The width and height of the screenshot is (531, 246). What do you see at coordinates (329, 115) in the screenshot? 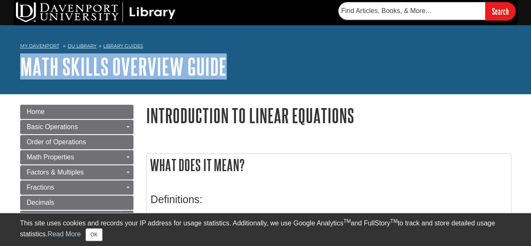
I see `h1: Introduction to Linear Equations` at bounding box center [329, 115].